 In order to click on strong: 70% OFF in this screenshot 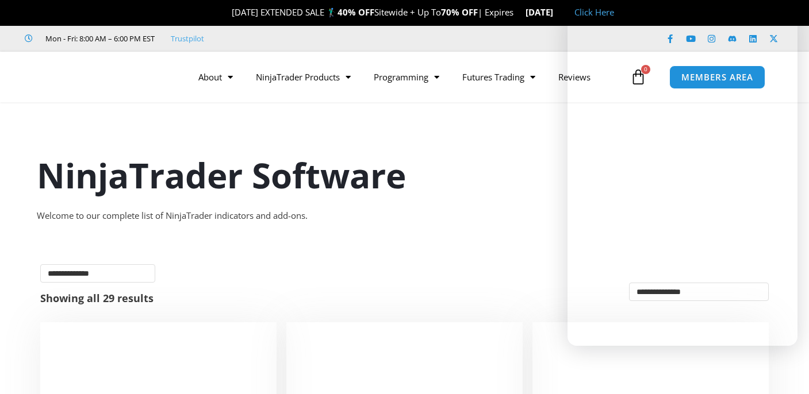, I will do `click(459, 12)`.